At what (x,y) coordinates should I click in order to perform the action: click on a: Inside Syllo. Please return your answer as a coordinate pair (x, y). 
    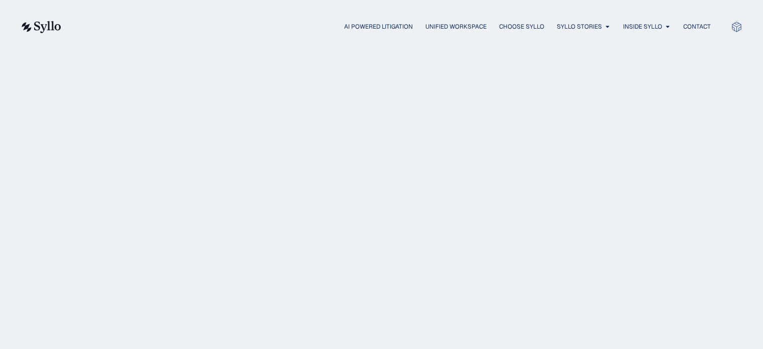
    Looking at the image, I should click on (643, 27).